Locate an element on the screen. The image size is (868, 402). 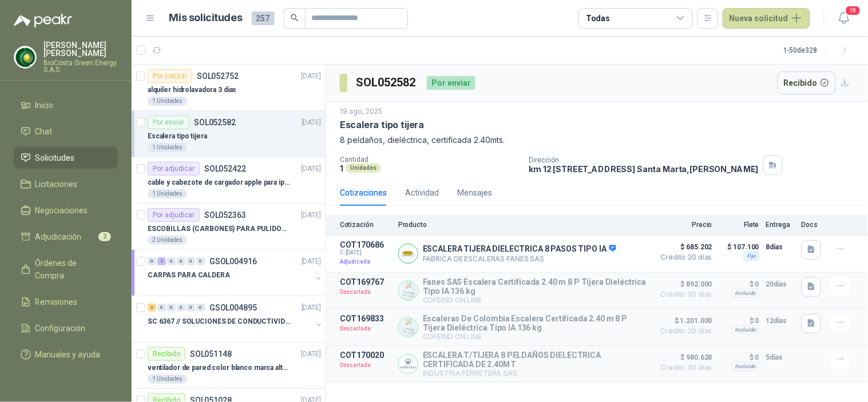
span: $ 685.202 is located at coordinates (684, 247).